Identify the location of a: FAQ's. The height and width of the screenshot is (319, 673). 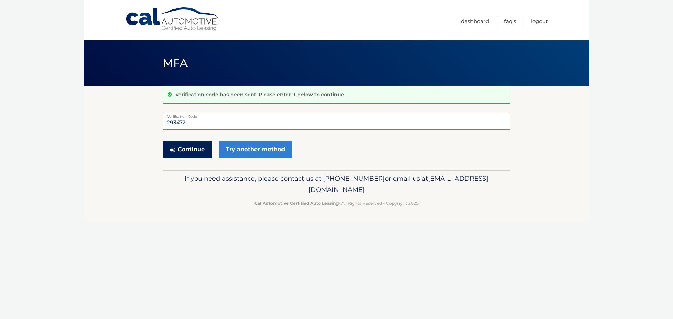
(510, 21).